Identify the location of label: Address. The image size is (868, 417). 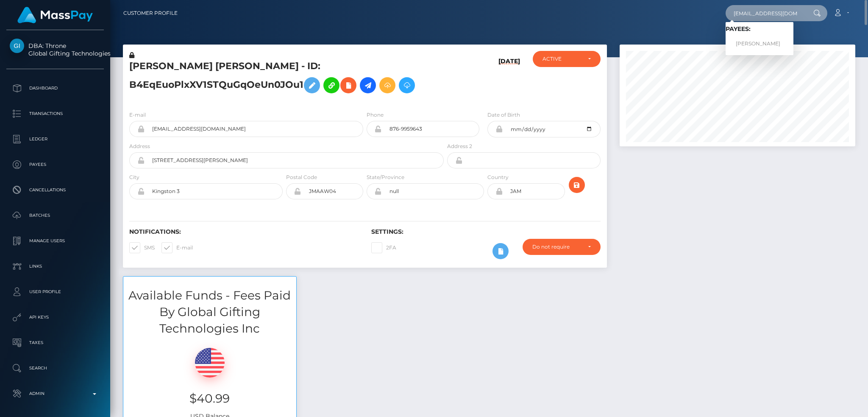
(140, 146).